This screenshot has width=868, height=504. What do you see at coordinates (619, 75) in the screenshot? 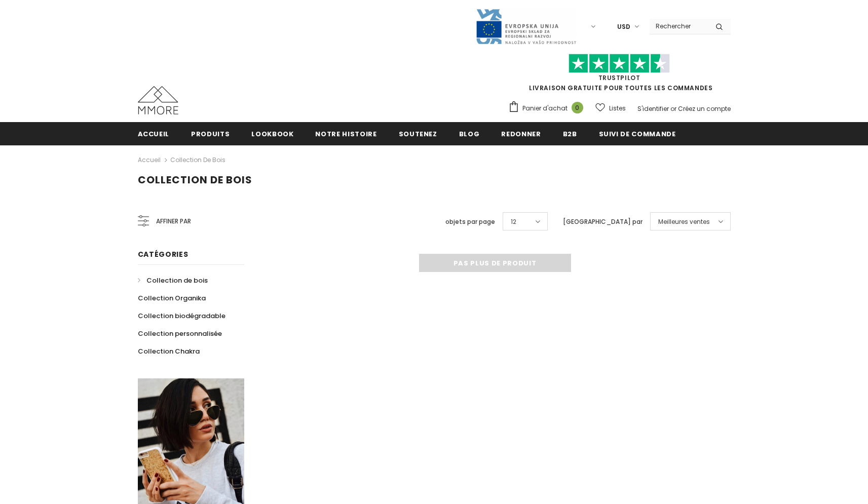
I see `span: LIVRAISON GRATUITE POUR TOUTES LES COMMANDES` at bounding box center [619, 75].